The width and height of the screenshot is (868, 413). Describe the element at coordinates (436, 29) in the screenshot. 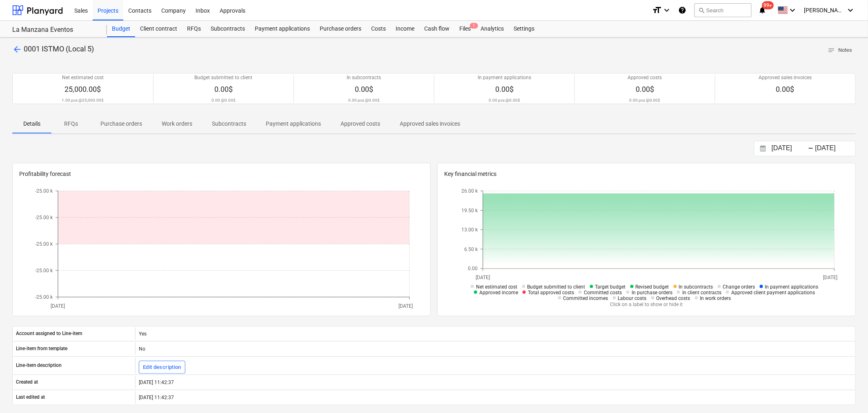

I see `a: Cash flow` at that location.